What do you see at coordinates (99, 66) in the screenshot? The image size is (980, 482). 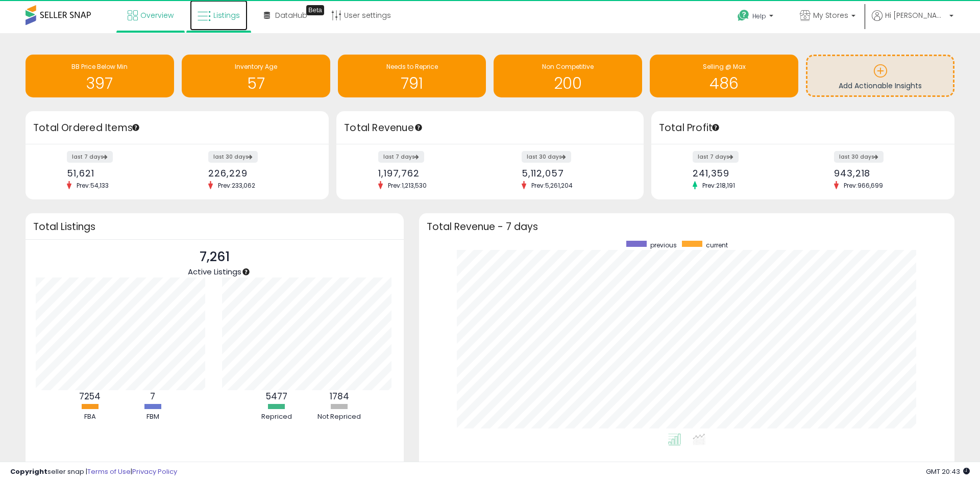 I see `span: BB Price Below Min` at bounding box center [99, 66].